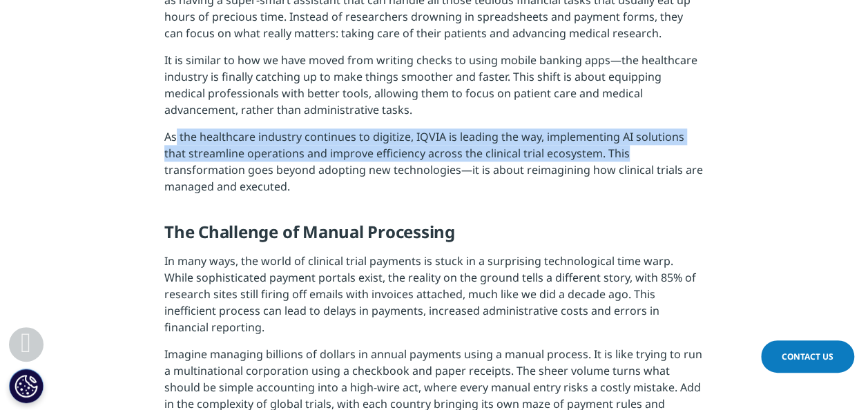 The width and height of the screenshot is (868, 410). Describe the element at coordinates (433, 167) in the screenshot. I see `p: As the healthcare industry continues to digitize, IQVIA is leading the way, implementing AI solut...` at that location.